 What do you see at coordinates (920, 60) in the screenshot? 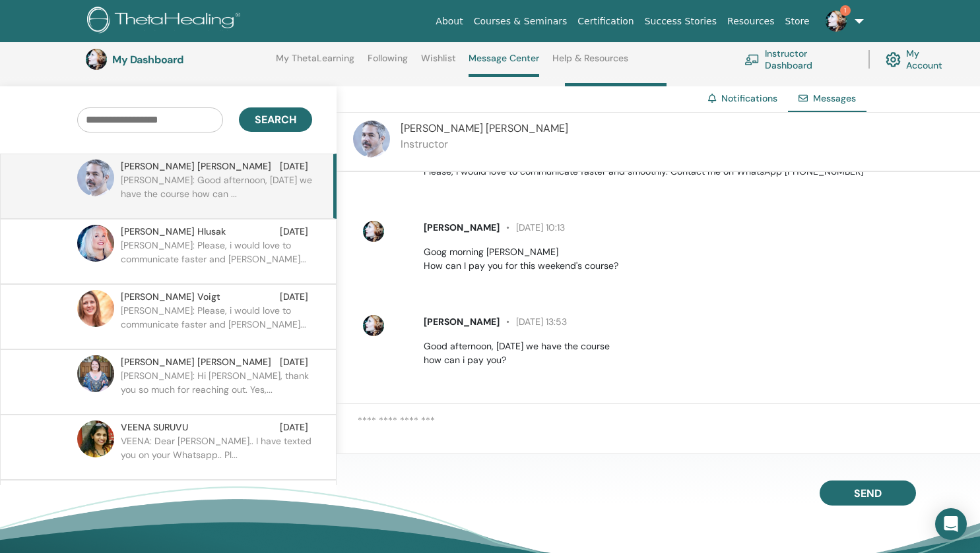
I see `a: My Account` at bounding box center [920, 60].